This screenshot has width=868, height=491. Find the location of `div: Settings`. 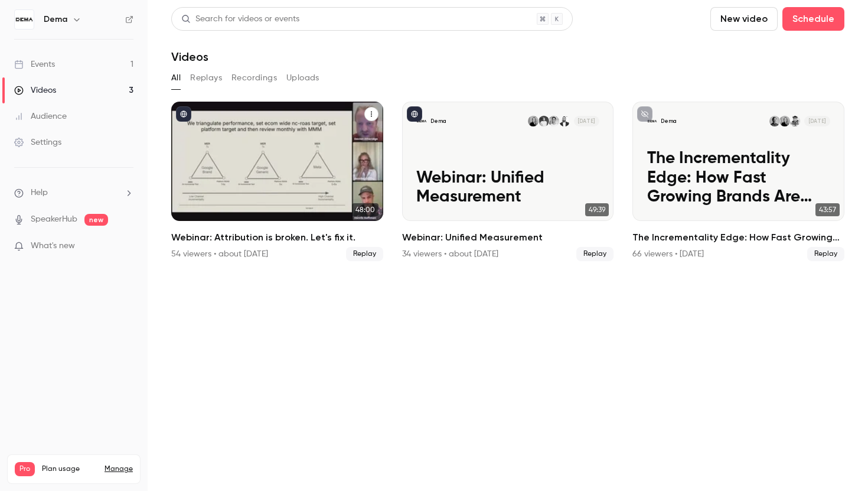

div: Settings is located at coordinates (38, 142).